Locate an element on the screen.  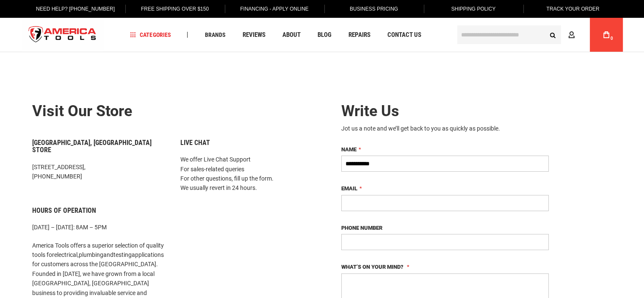
span: Phone Number is located at coordinates (362, 227).